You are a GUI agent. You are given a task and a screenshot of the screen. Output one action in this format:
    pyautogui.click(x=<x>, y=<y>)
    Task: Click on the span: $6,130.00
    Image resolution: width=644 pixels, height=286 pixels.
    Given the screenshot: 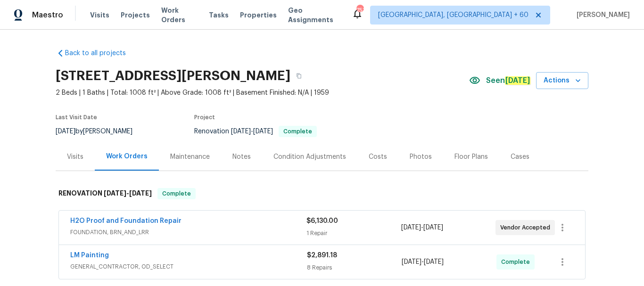 What is the action you would take?
    pyautogui.click(x=322, y=221)
    